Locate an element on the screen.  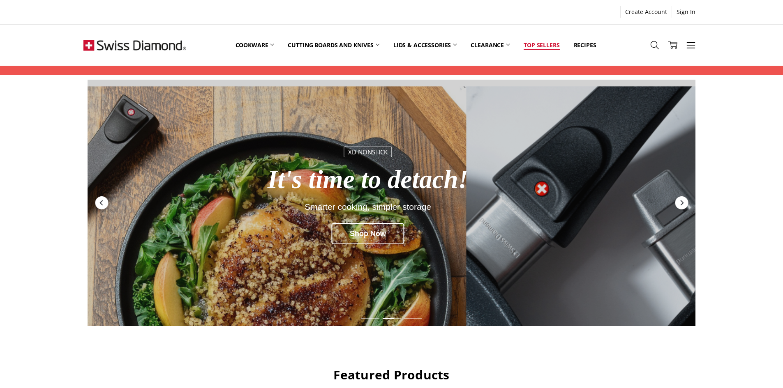
a: Lids & Accessories is located at coordinates (425, 45).